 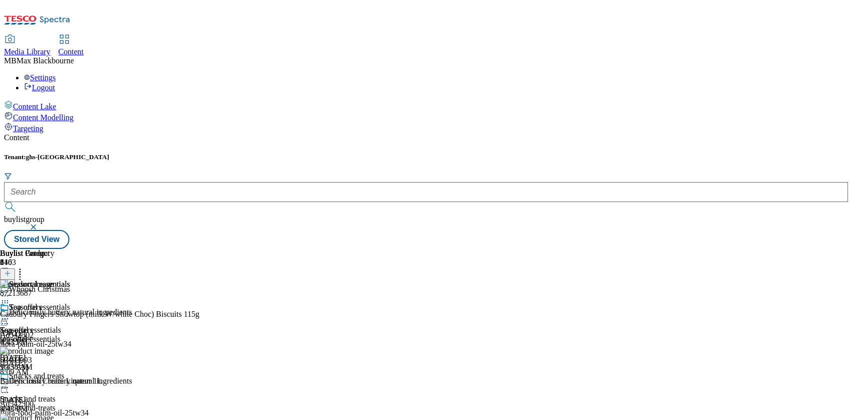 I want to click on svg: Search Filters, so click(x=8, y=176).